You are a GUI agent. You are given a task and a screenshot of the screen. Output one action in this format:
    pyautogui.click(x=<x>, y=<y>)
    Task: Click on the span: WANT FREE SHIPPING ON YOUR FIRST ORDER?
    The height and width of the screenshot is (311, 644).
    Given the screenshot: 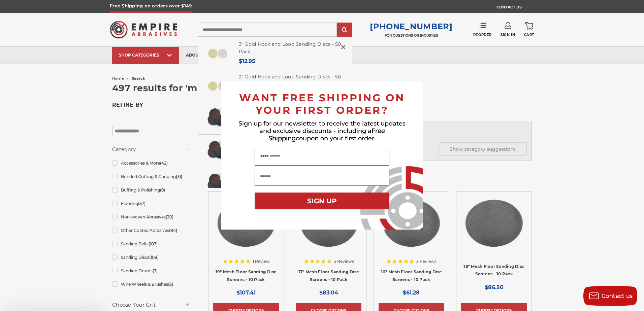 What is the action you would take?
    pyautogui.click(x=322, y=104)
    